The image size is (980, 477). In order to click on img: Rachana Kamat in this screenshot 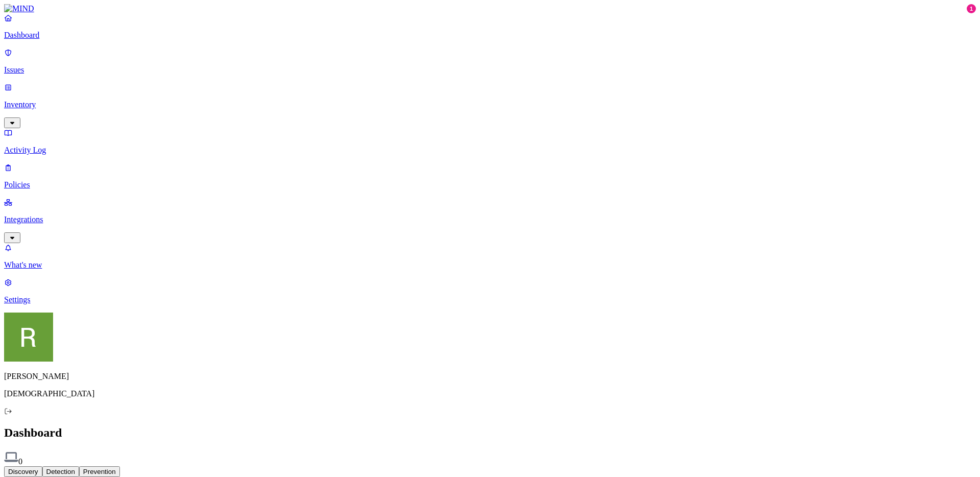, I will do `click(29, 337)`.